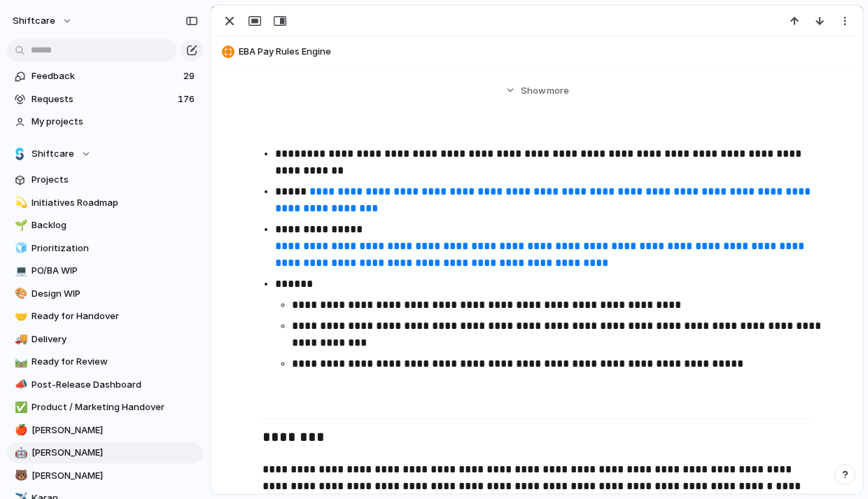 The height and width of the screenshot is (499, 868). What do you see at coordinates (34, 21) in the screenshot?
I see `span: shiftcare` at bounding box center [34, 21].